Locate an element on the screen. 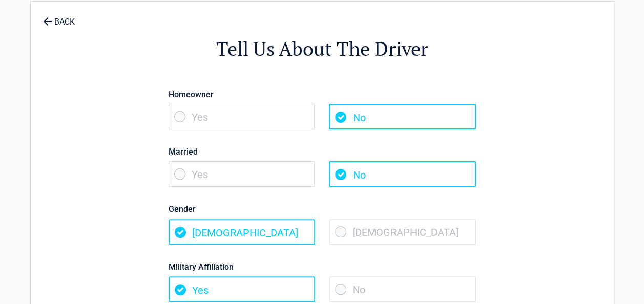  label: Homeowner is located at coordinates (322, 94).